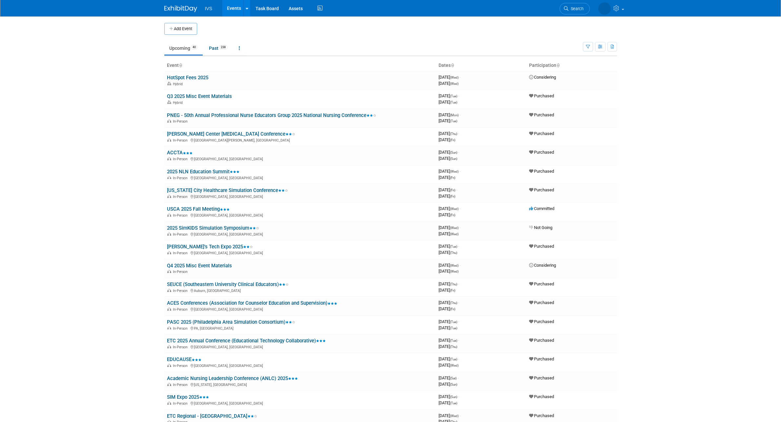  What do you see at coordinates (198, 209) in the screenshot?
I see `a: USCA 2025 Fall Meeting` at bounding box center [198, 209].